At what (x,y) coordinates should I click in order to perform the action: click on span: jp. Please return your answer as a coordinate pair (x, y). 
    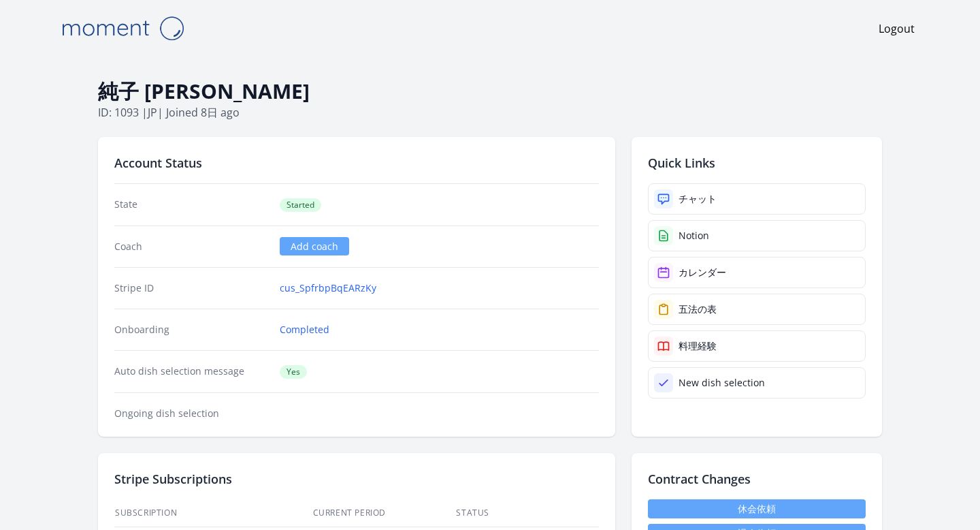
    Looking at the image, I should click on (153, 112).